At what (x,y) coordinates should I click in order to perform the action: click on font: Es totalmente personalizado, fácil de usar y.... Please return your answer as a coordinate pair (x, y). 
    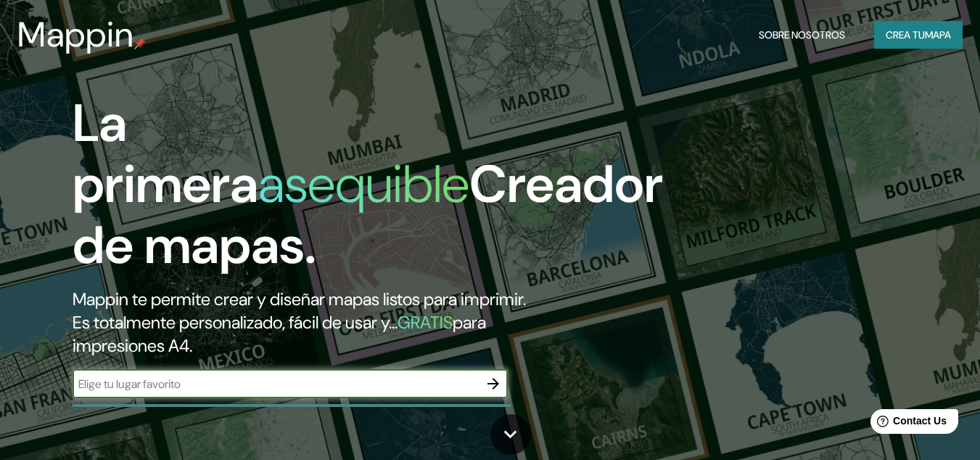
    Looking at the image, I should click on (235, 322).